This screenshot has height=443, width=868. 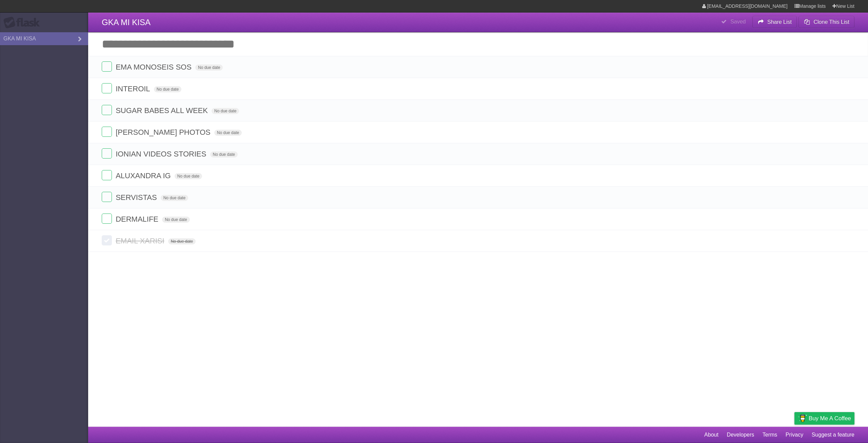 What do you see at coordinates (770, 435) in the screenshot?
I see `a: Terms` at bounding box center [770, 435].